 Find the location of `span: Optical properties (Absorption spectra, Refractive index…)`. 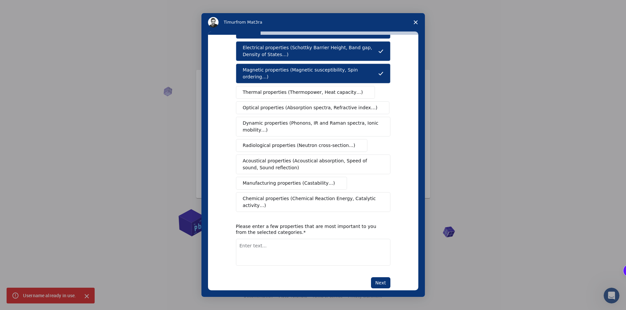

span: Optical properties (Absorption spectra, Refractive index…) is located at coordinates (310, 108).